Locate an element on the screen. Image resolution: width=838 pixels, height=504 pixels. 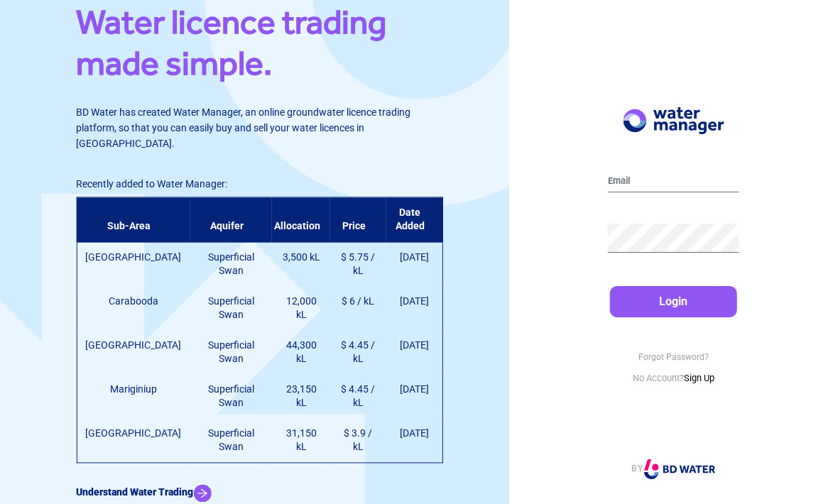
td: 12,000 kL is located at coordinates (302, 308).